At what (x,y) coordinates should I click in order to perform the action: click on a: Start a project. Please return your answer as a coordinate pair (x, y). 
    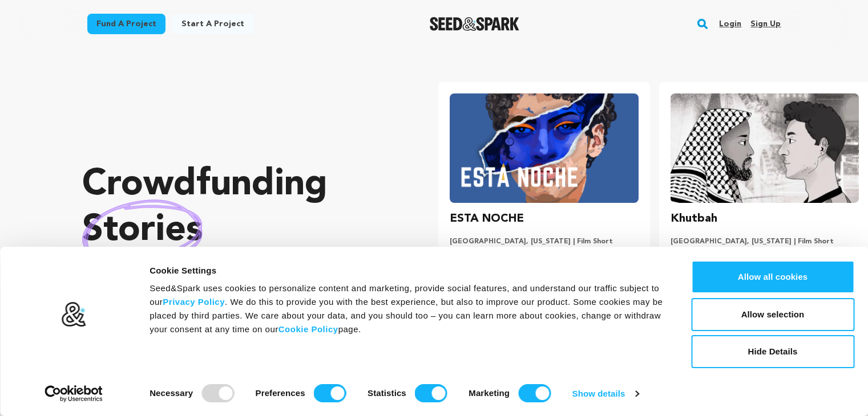
    Looking at the image, I should click on (213, 24).